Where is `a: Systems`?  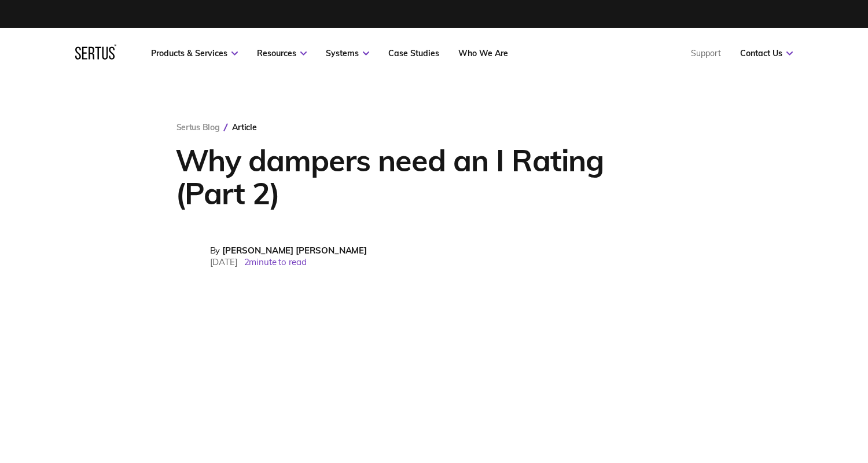 a: Systems is located at coordinates (347, 53).